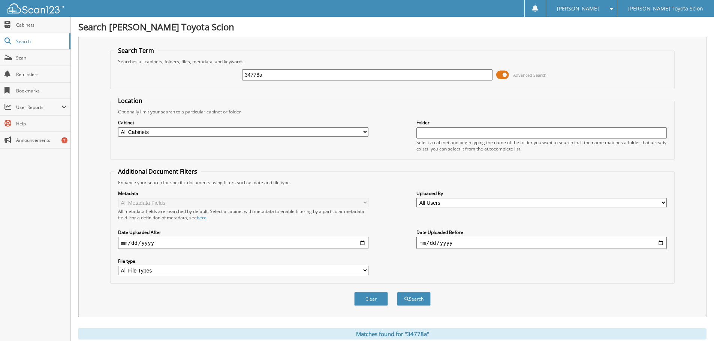 This screenshot has height=341, width=714. Describe the element at coordinates (243, 261) in the screenshot. I see `label: File type` at that location.